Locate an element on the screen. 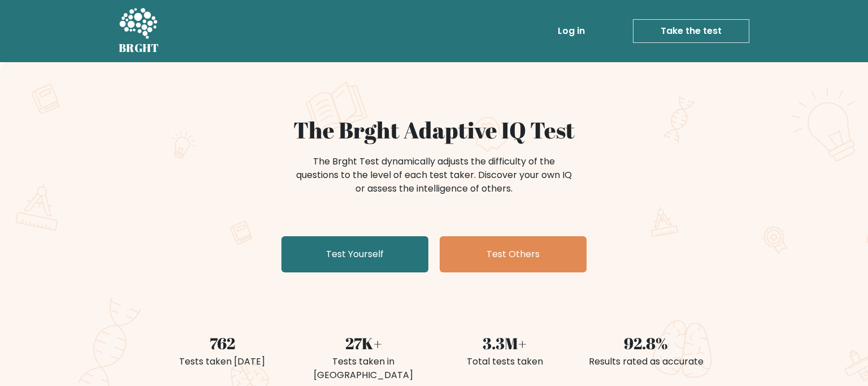 This screenshot has width=868, height=386. h1: The Brght Adaptive IQ Test is located at coordinates (434, 130).